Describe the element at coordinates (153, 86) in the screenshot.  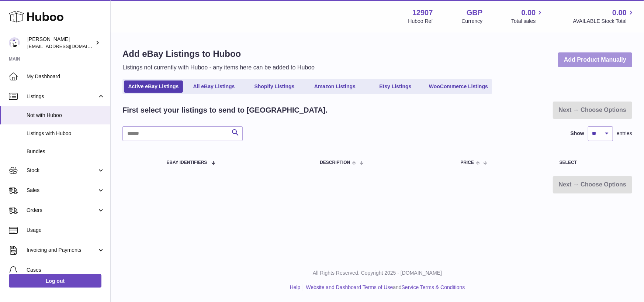
I see `a: Active eBay Listings` at that location.